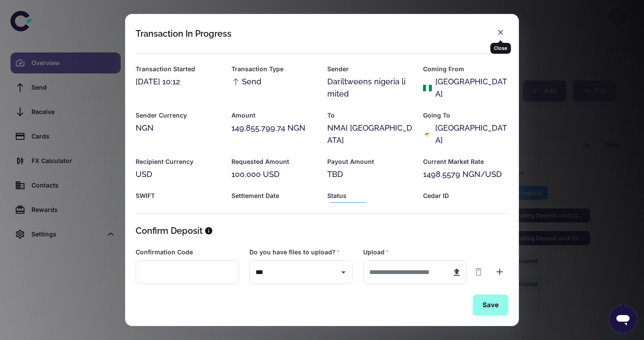 The image size is (644, 340). I want to click on button: Save, so click(490, 305).